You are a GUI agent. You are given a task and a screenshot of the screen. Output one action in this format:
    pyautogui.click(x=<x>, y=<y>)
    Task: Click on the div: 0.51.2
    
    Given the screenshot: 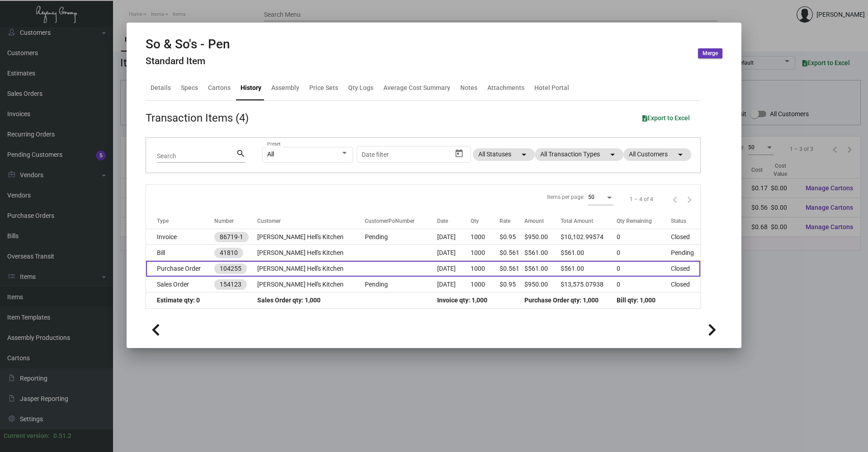 What is the action you would take?
    pyautogui.click(x=62, y=436)
    